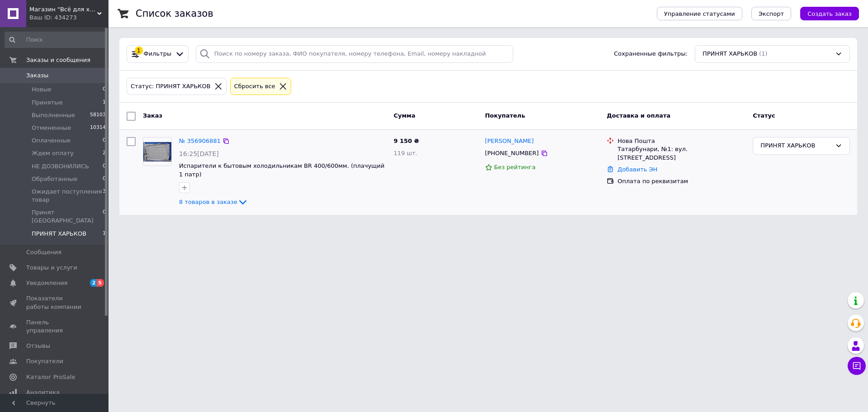 The image size is (868, 412). I want to click on span: Товары и услуги, so click(52, 267).